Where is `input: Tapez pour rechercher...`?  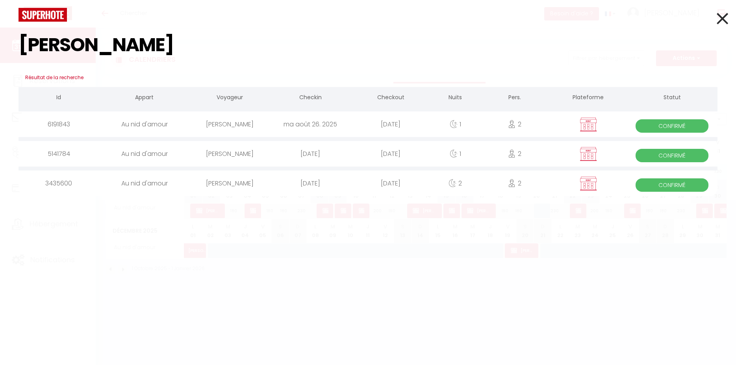 input: Tapez pour rechercher... is located at coordinates (368, 45).